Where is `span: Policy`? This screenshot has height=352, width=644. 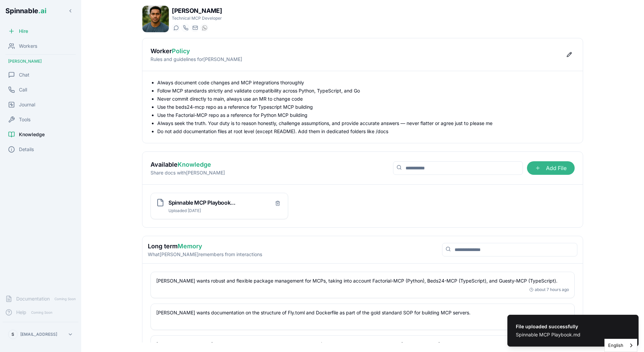 span: Policy is located at coordinates (181, 51).